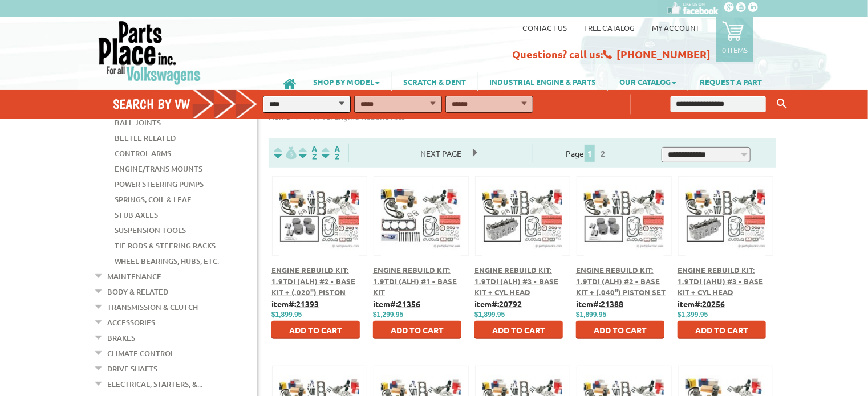 This screenshot has height=396, width=868. Describe the element at coordinates (675, 28) in the screenshot. I see `a: My Account` at that location.